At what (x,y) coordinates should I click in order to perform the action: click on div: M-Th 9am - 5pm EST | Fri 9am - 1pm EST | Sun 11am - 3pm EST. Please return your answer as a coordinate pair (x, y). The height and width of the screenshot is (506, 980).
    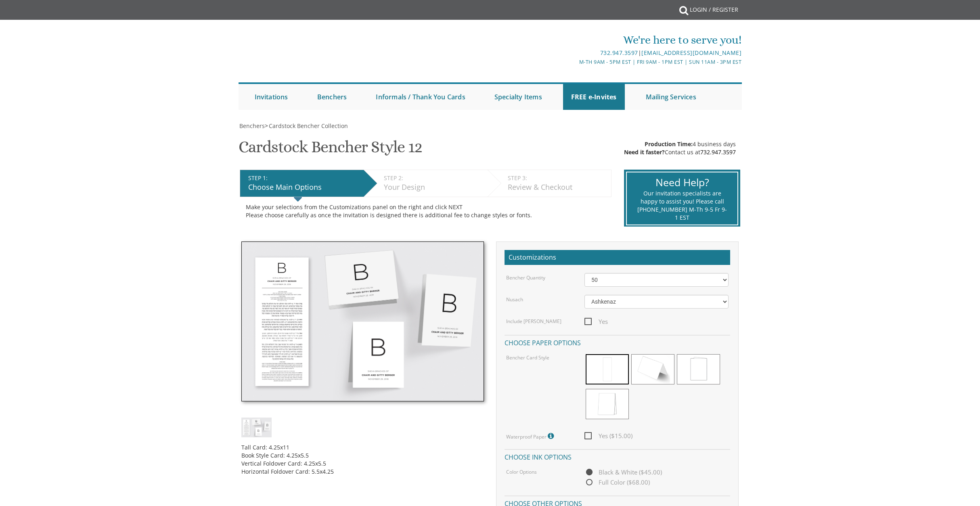
    Looking at the image, I should click on (573, 62).